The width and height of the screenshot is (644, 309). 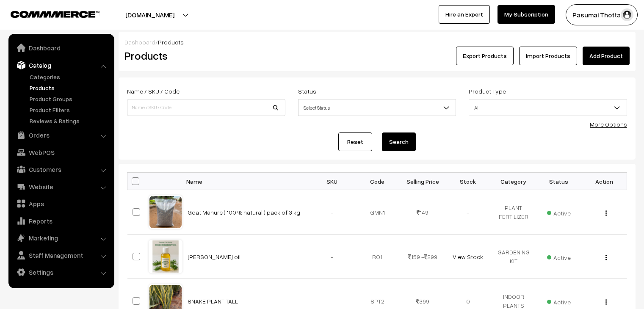 What do you see at coordinates (55, 14) in the screenshot?
I see `img: COMMMERCE` at bounding box center [55, 14].